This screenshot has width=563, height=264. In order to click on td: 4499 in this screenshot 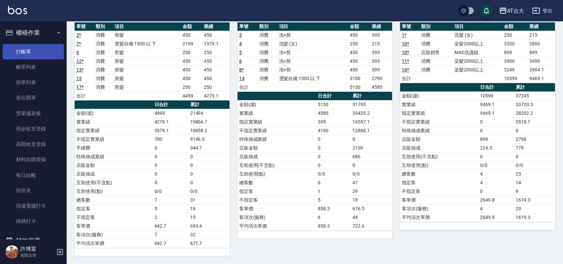, I will do `click(192, 96)`.